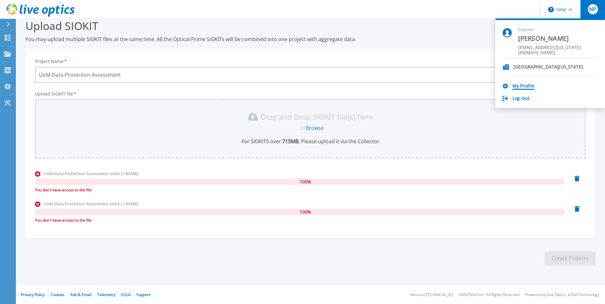 This screenshot has width=605, height=304. I want to click on h3: Upload SIOKIT, so click(311, 26).